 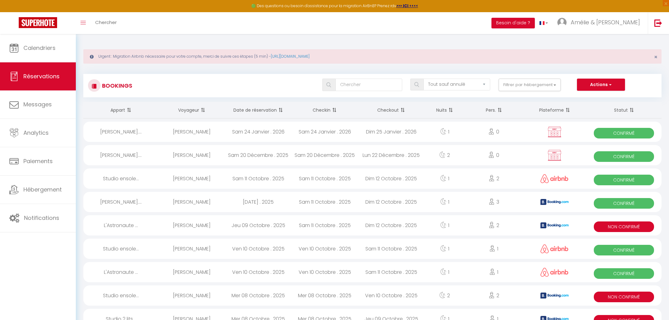 What do you see at coordinates (372, 56) in the screenshot?
I see `div: Urgent : Migration Airbnb nécessaire pour votre compte, merci de suivre ces étapes (5 min) -` at bounding box center [372, 56].